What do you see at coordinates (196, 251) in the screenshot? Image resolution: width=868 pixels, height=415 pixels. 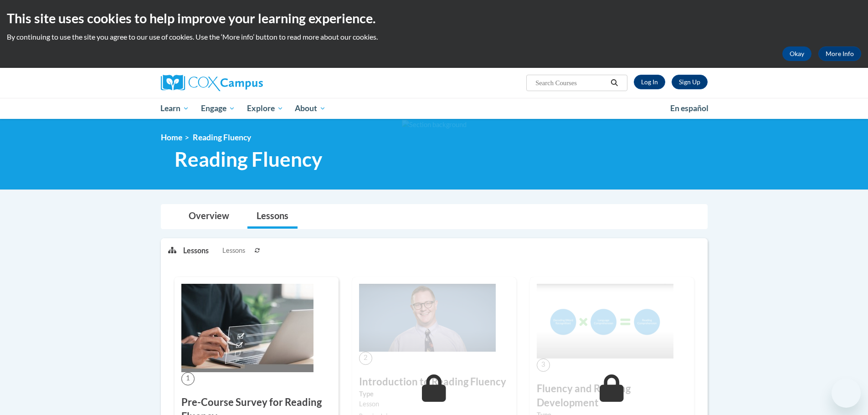 I see `p: Lessons` at bounding box center [196, 251].